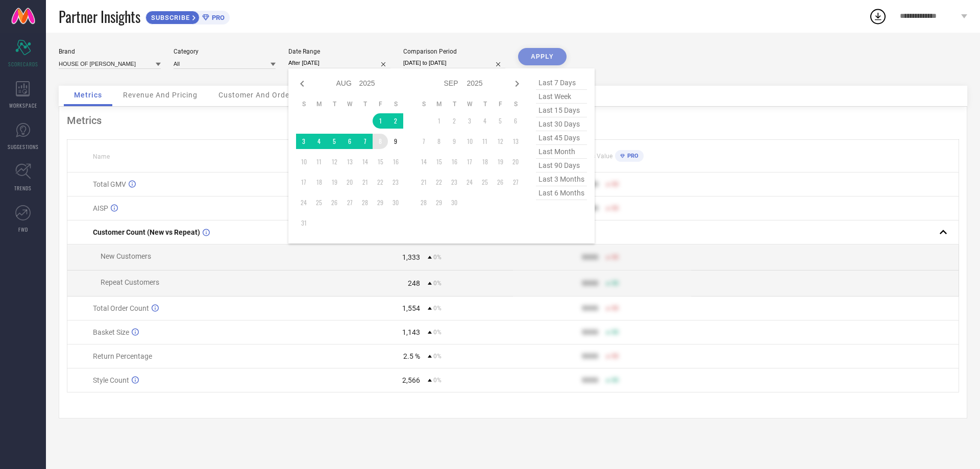  I want to click on td: Sat Aug 16 2025, so click(395, 161).